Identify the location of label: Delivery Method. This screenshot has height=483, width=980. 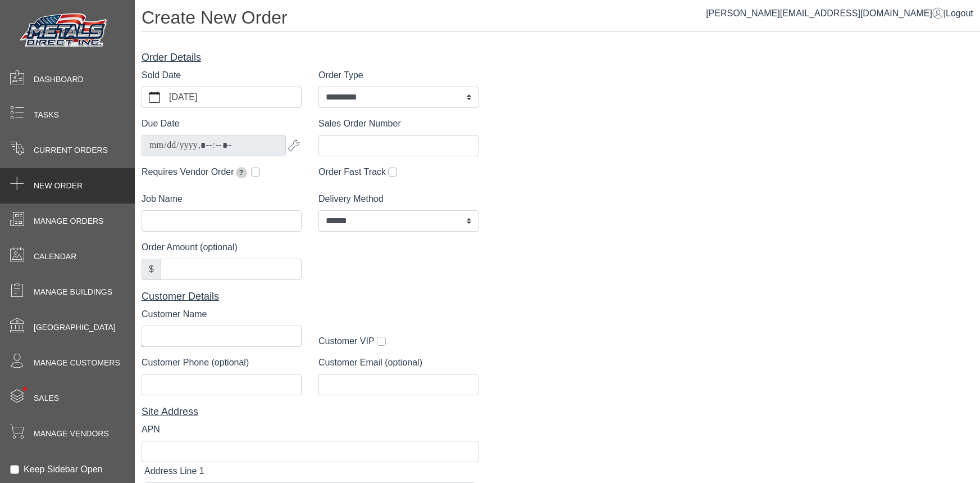
(352, 199).